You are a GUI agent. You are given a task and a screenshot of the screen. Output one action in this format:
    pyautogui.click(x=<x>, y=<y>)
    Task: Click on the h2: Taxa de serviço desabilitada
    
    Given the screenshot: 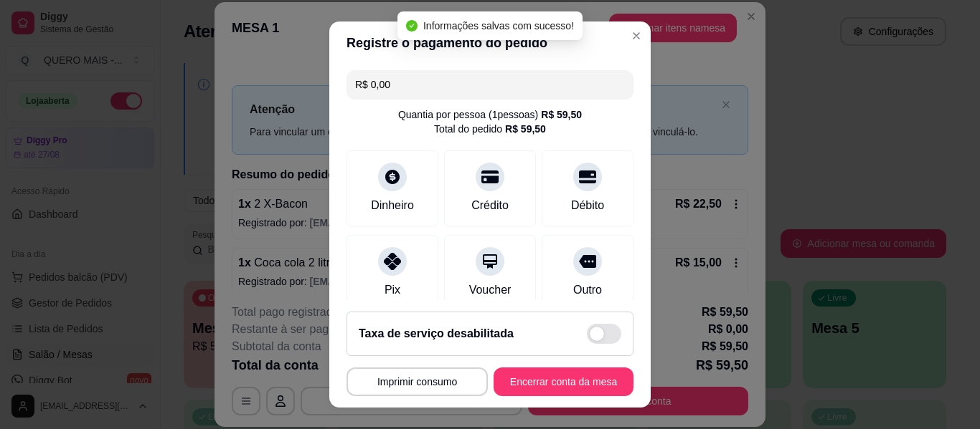 What is the action you would take?
    pyautogui.click(x=436, y=334)
    